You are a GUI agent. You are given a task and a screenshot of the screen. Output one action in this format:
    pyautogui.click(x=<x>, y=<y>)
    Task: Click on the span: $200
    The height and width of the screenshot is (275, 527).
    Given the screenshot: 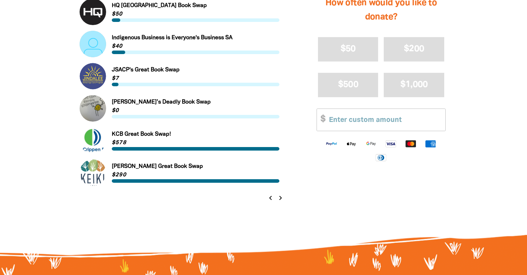 What is the action you would take?
    pyautogui.click(x=414, y=49)
    